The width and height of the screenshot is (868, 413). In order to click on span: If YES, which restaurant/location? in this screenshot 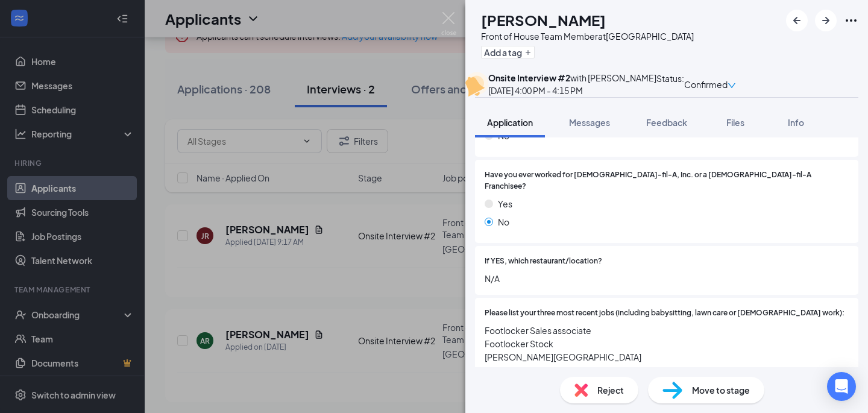, I will do `click(542, 261)`.